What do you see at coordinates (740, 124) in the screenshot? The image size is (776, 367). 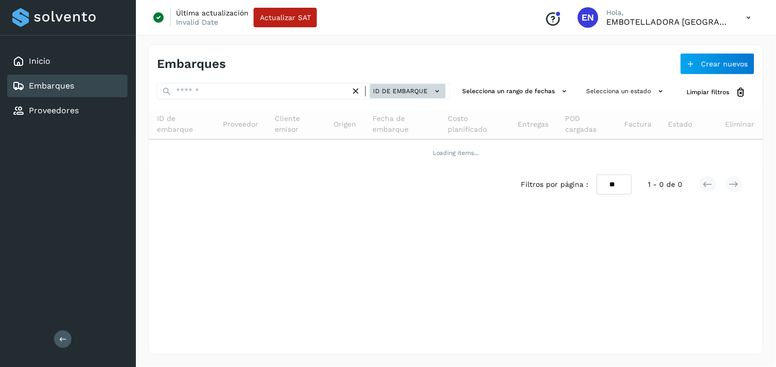 I see `span: Eliminar` at bounding box center [740, 124].